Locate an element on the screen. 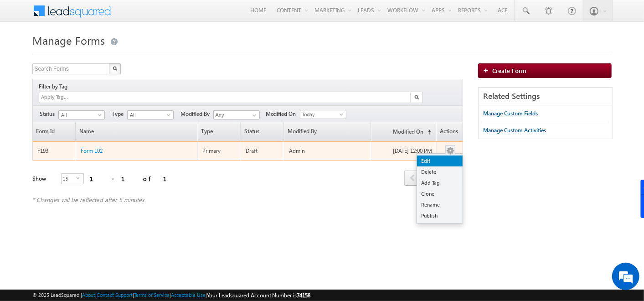 The image size is (644, 301). a: Add Tag is located at coordinates (440, 183).